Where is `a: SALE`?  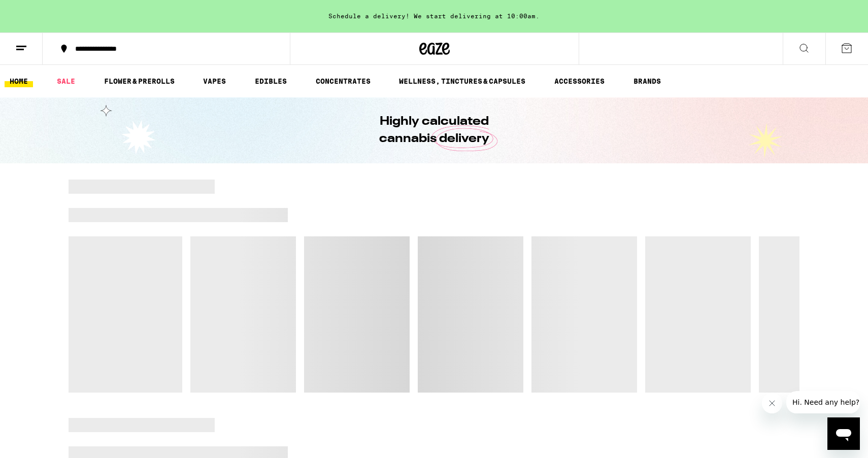 a: SALE is located at coordinates (66, 82).